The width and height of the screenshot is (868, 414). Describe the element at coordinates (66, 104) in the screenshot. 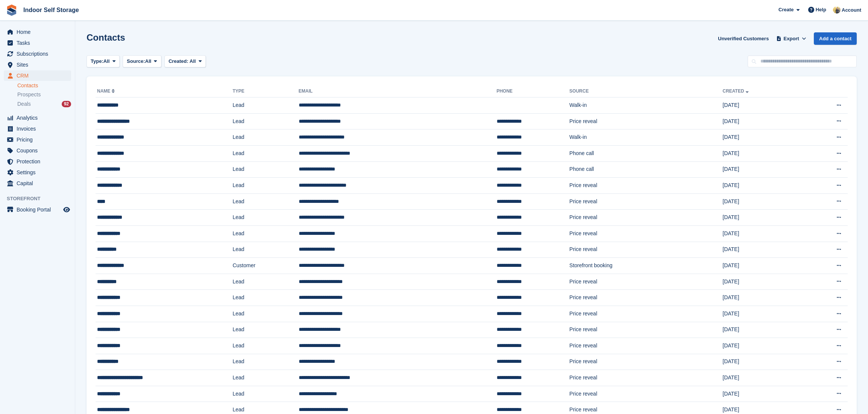

I see `div: 92` at that location.